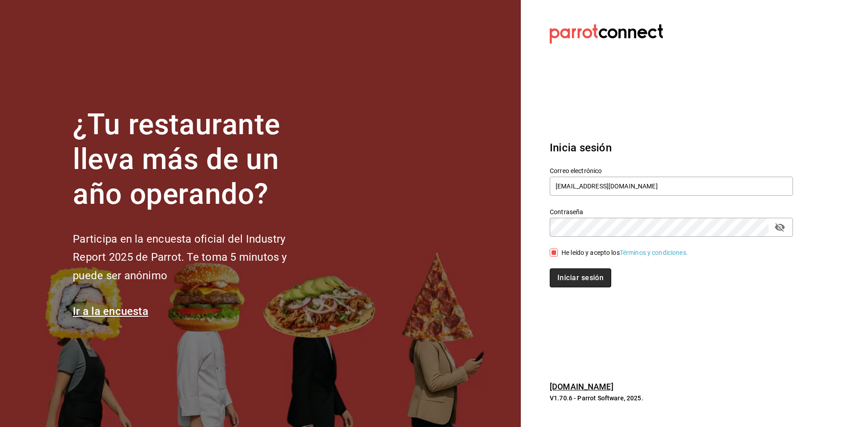  Describe the element at coordinates (671, 148) in the screenshot. I see `h3: Inicia sesión` at that location.